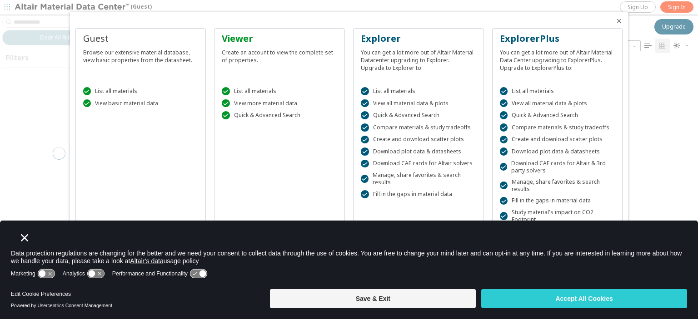  I want to click on div: View basic material data, so click(141, 104).